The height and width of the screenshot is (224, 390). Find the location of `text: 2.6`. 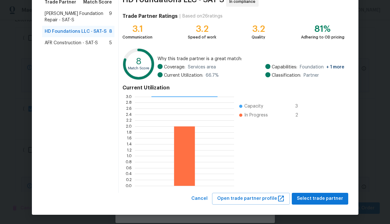

text: 2.6 is located at coordinates (129, 109).